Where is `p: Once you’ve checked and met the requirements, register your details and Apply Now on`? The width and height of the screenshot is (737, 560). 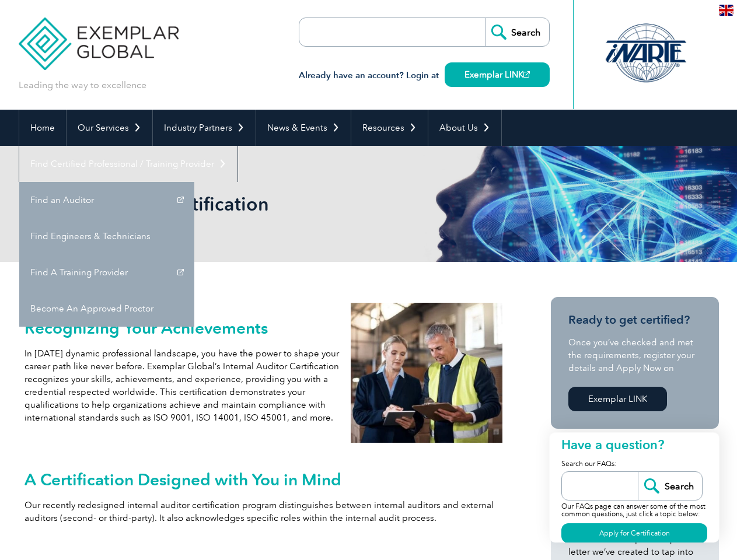 p: Once you’ve checked and met the requirements, register your details and Apply Now on is located at coordinates (635, 355).